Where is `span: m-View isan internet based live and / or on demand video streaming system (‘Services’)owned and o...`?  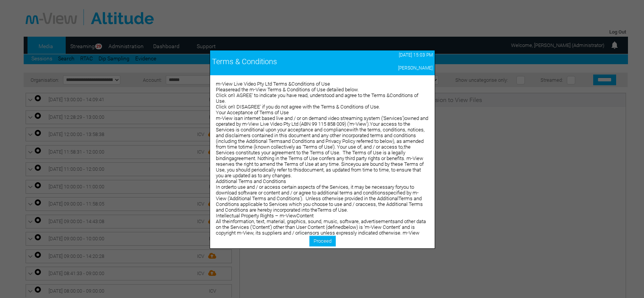 span: m-View isan internet based live and / or on demand video streaming system (‘Services’)owned and o... is located at coordinates (322, 147).